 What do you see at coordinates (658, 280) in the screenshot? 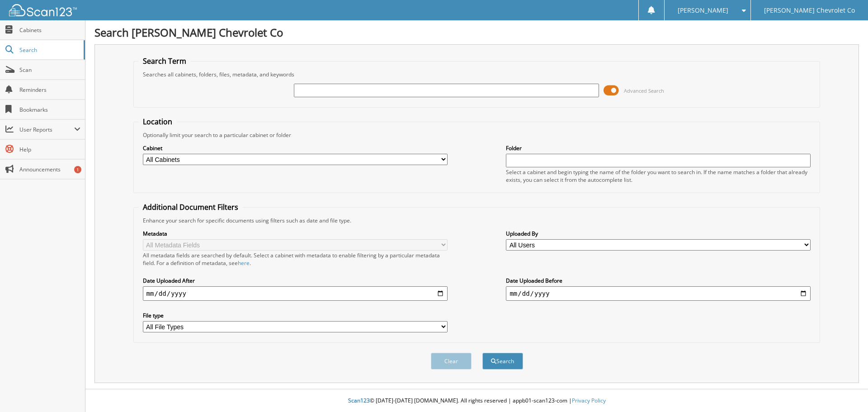
I see `label: Date Uploaded Before` at bounding box center [658, 280].